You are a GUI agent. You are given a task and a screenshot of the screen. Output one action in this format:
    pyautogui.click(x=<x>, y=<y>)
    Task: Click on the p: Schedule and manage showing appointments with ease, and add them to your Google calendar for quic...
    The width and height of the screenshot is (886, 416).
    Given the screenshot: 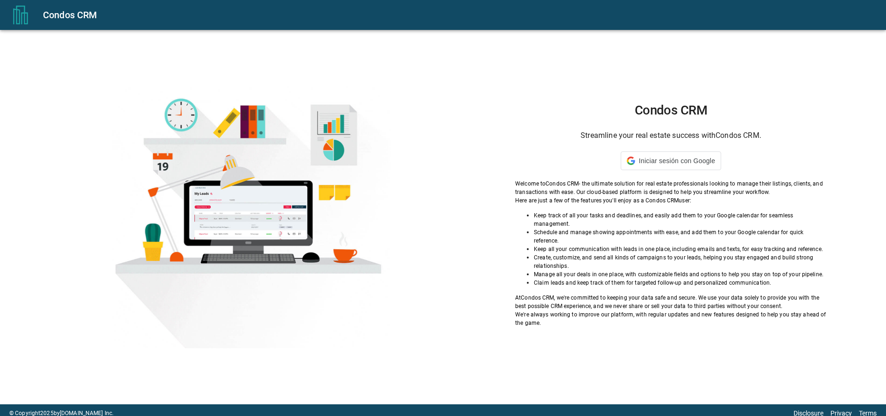 What is the action you would take?
    pyautogui.click(x=680, y=236)
    